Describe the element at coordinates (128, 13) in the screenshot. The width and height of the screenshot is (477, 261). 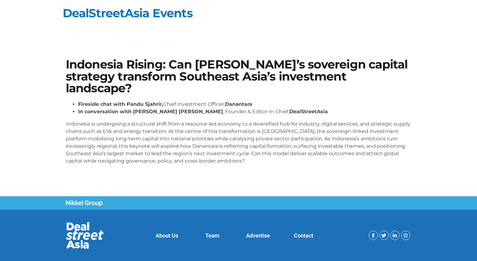
I see `a: DealStreetAsia Events` at that location.